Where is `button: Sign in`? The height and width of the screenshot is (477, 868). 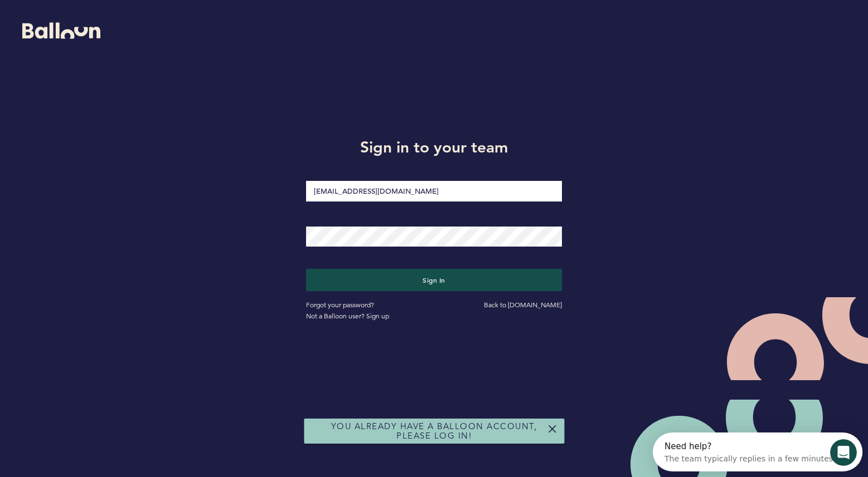 button: Sign in is located at coordinates (434, 280).